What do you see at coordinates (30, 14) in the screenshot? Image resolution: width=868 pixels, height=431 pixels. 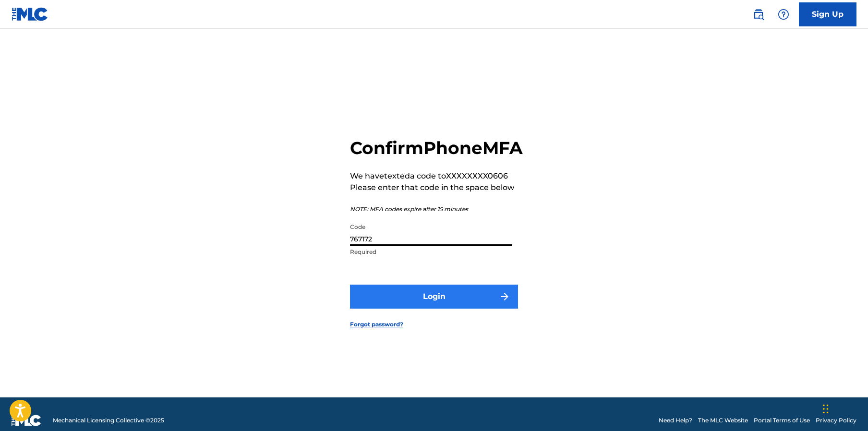 I see `img: MLC Logo` at bounding box center [30, 14].